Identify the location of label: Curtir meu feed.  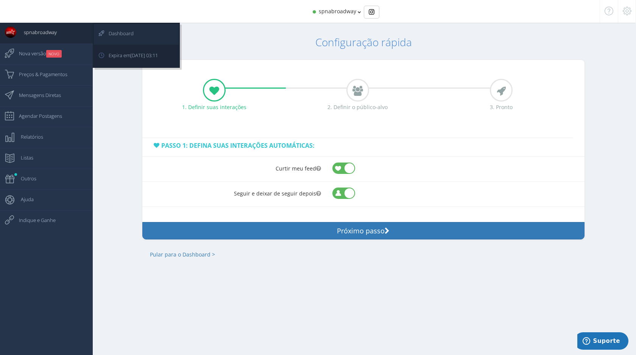
(234, 165).